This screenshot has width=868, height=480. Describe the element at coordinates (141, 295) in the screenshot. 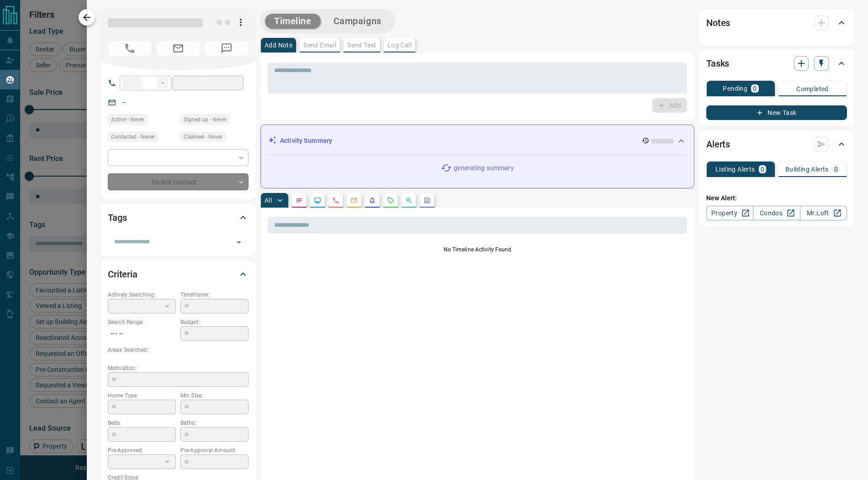

I see `p: Actively Searching:` at that location.